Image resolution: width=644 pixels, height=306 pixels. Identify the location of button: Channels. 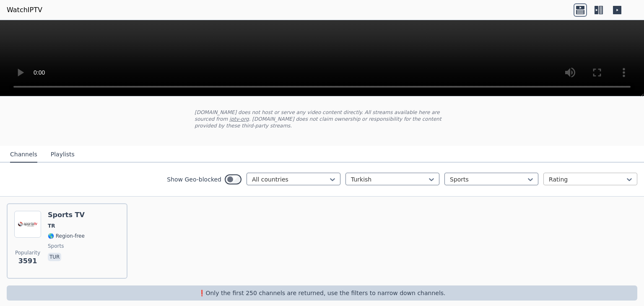
(23, 154).